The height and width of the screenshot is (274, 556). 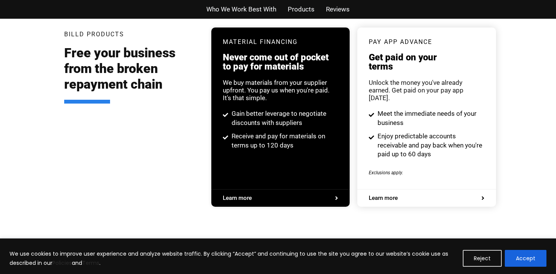 I want to click on h3: Get paid on your terms, so click(x=427, y=62).